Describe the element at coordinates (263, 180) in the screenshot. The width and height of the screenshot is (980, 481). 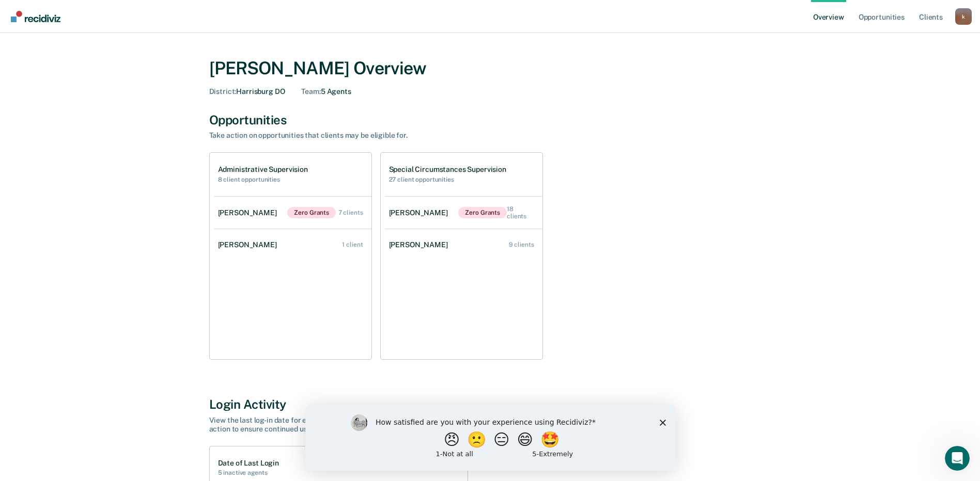
I see `h2: 8 client opportunities` at that location.